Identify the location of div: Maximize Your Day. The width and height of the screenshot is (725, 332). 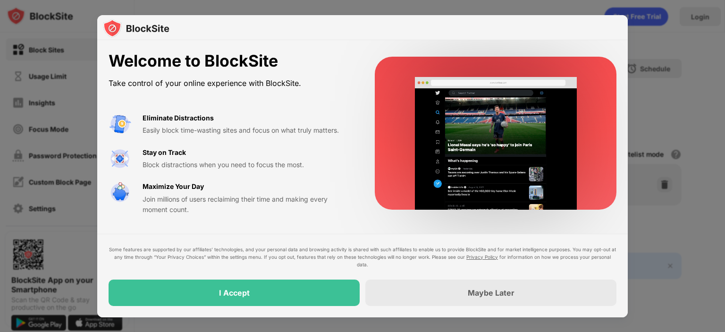
(173, 187).